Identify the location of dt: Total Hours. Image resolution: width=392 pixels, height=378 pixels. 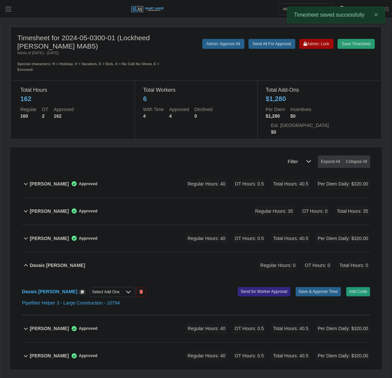
(73, 90).